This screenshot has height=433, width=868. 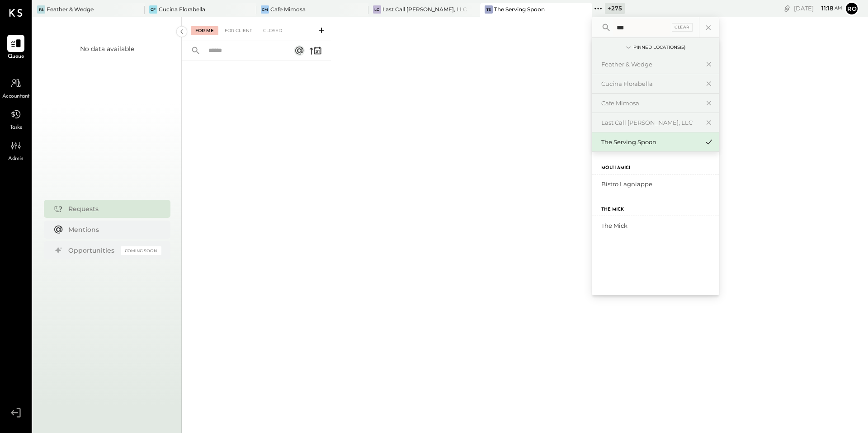 I want to click on div: Bistro Lagniappe, so click(x=658, y=184).